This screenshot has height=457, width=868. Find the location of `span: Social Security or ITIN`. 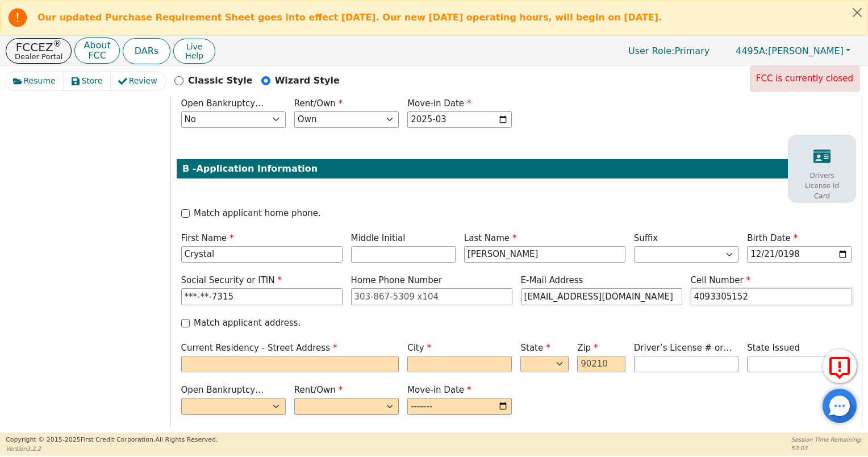

span: Social Security or ITIN is located at coordinates (231, 280).